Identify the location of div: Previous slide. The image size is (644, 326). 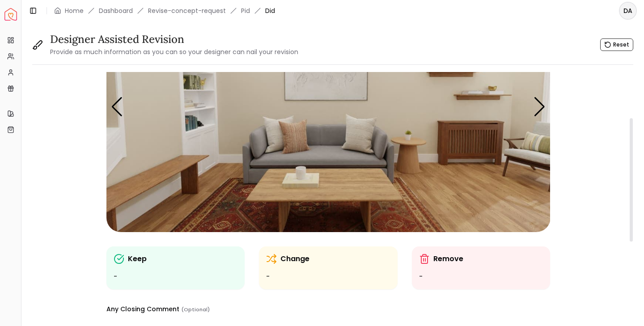
(116, 107).